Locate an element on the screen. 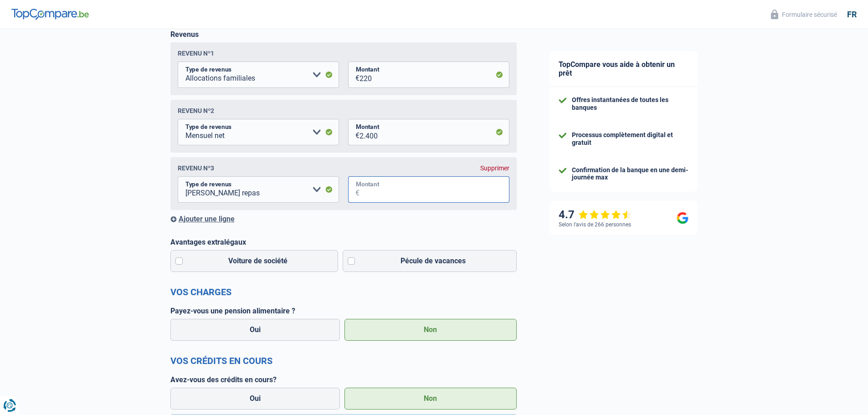 Image resolution: width=868 pixels, height=415 pixels. div: Processus complètement digital et gratuit is located at coordinates (630, 139).